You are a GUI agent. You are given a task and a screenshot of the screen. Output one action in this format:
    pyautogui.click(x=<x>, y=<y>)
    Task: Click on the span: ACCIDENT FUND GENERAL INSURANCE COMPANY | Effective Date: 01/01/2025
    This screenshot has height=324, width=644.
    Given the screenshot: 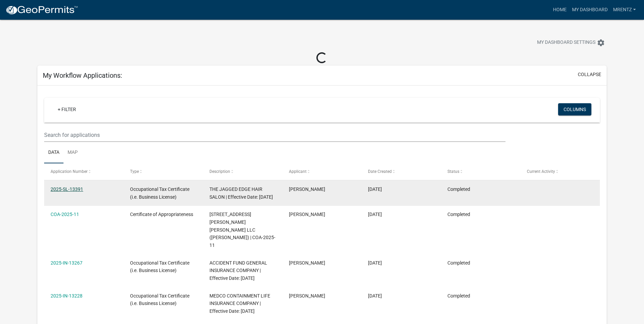 What is the action you would take?
    pyautogui.click(x=238, y=271)
    